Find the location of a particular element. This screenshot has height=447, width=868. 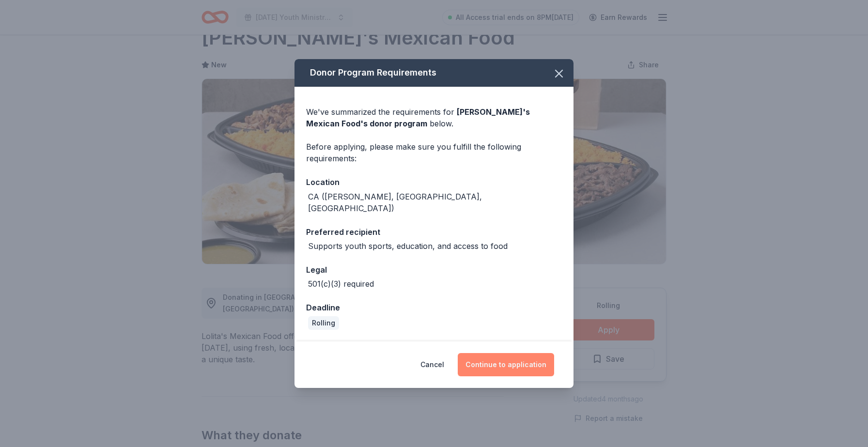

div: We've summarized the requirements for below. is located at coordinates (434, 118).